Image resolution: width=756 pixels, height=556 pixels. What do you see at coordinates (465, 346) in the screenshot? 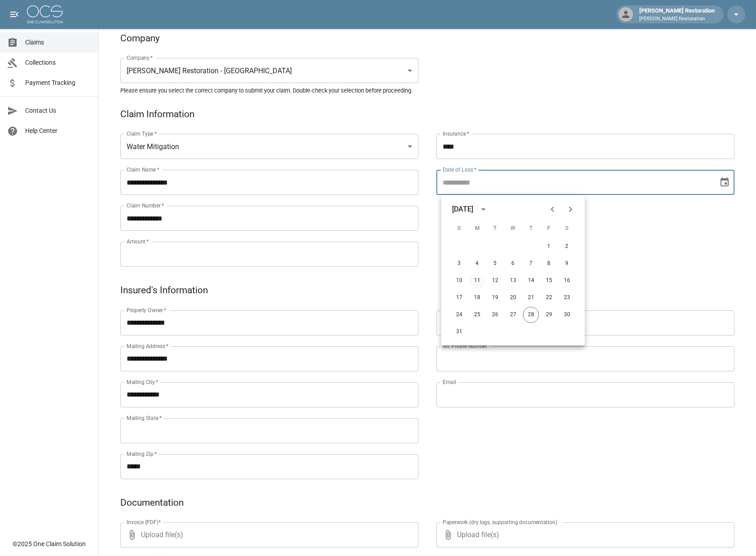
I see `label: Alt. Phone Number` at bounding box center [465, 346].